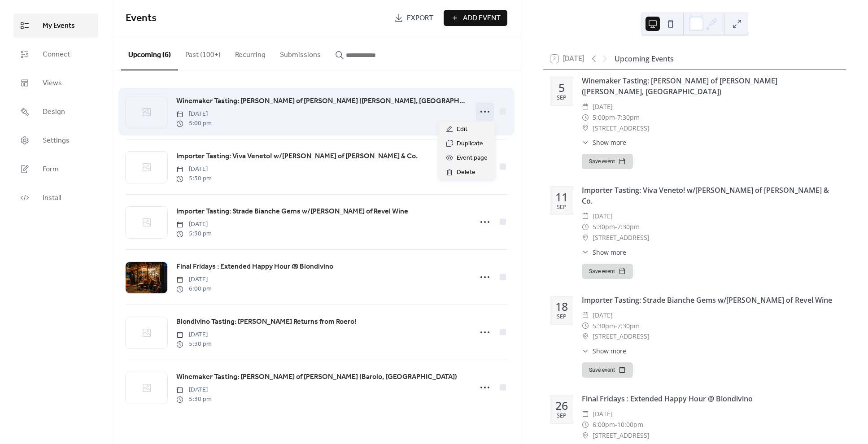 The image size is (868, 444). Describe the element at coordinates (54, 112) in the screenshot. I see `span: Design` at that location.